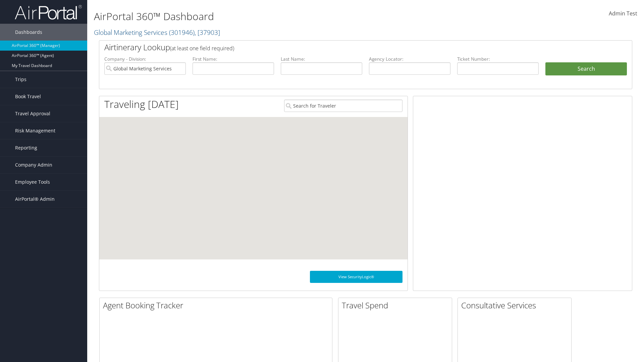 The image size is (644, 362). I want to click on h2: Travel Spend, so click(397, 306).